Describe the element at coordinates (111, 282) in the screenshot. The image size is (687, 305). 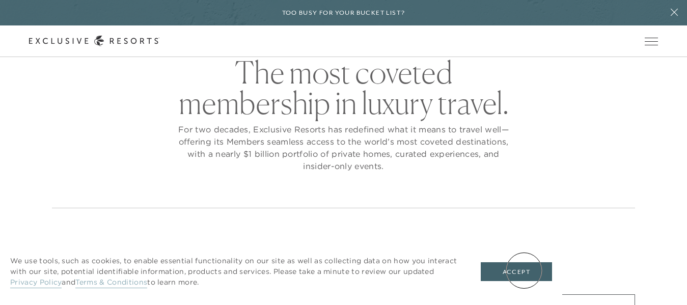
I see `a: Terms & Conditions` at that location.